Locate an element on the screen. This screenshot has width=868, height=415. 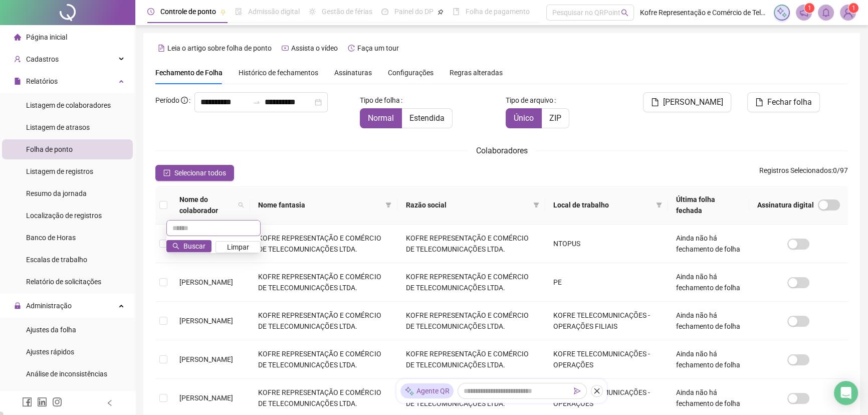
span: check-square is located at coordinates (167, 173).